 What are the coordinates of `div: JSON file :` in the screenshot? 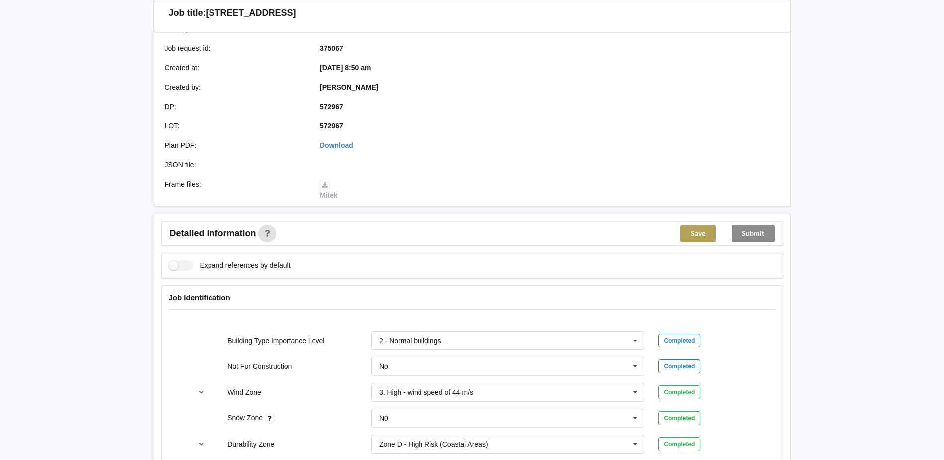 It's located at (235, 165).